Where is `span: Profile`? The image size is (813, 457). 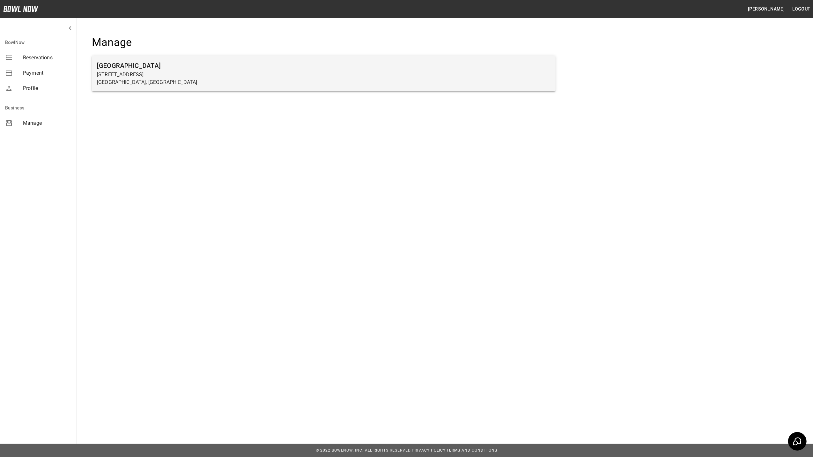 span: Profile is located at coordinates (47, 88).